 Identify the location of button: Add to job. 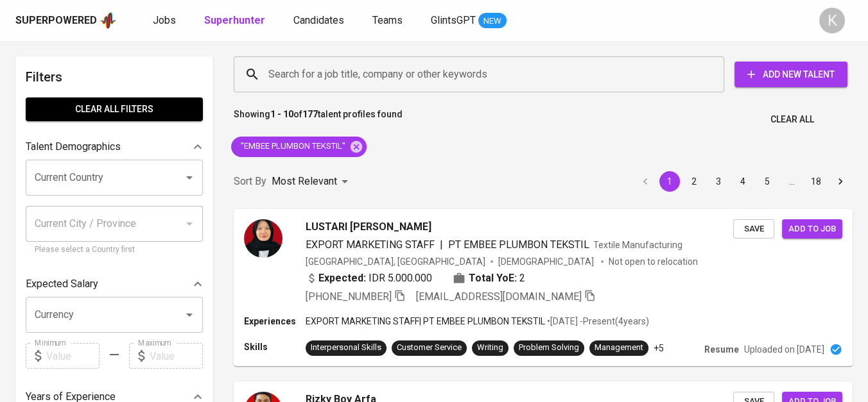
(812, 229).